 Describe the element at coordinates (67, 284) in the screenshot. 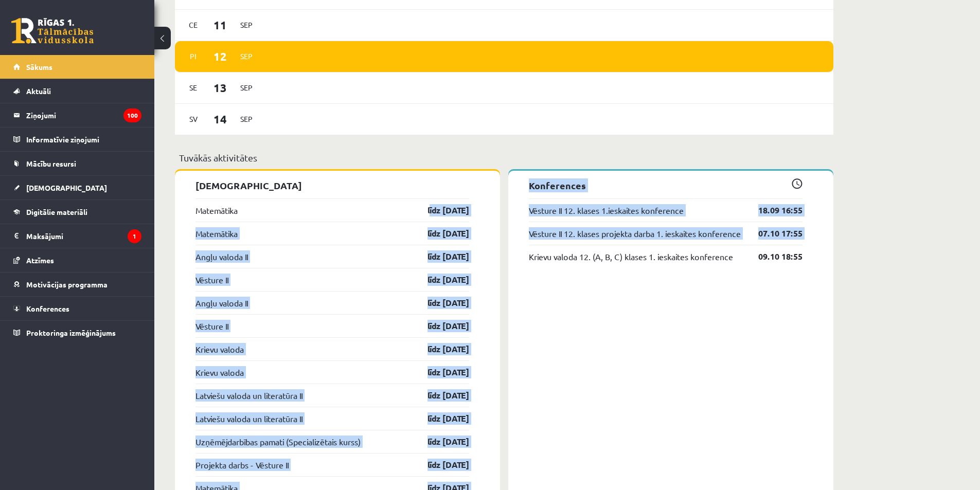

I see `span: Motivācijas programma` at that location.